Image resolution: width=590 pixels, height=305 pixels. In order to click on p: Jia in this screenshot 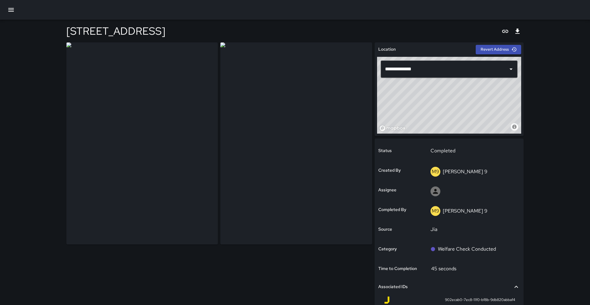, I will do `click(473, 230)`.